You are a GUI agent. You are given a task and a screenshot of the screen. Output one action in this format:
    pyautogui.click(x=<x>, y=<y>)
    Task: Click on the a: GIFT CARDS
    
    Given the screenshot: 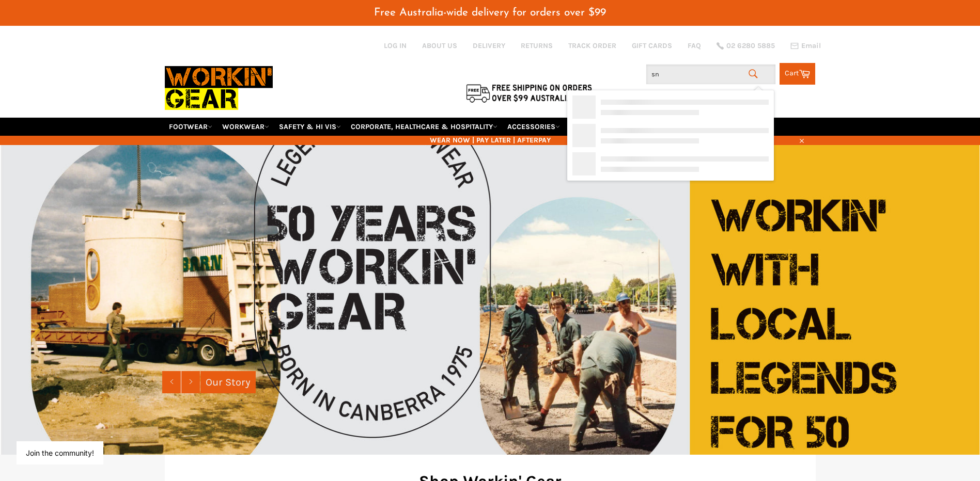 What is the action you would take?
    pyautogui.click(x=652, y=45)
    